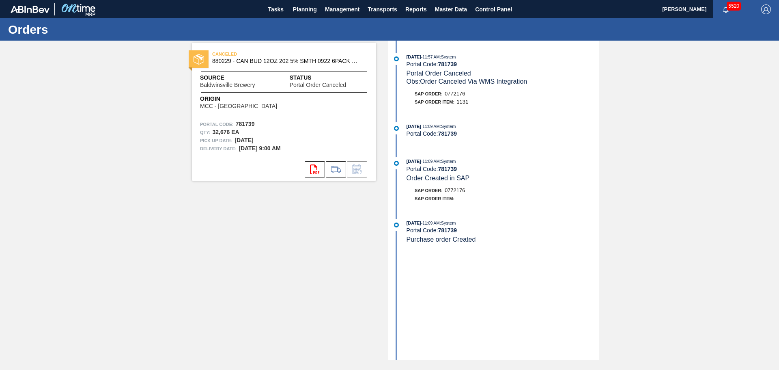  Describe the element at coordinates (276, 9) in the screenshot. I see `span: Tasks` at that location.